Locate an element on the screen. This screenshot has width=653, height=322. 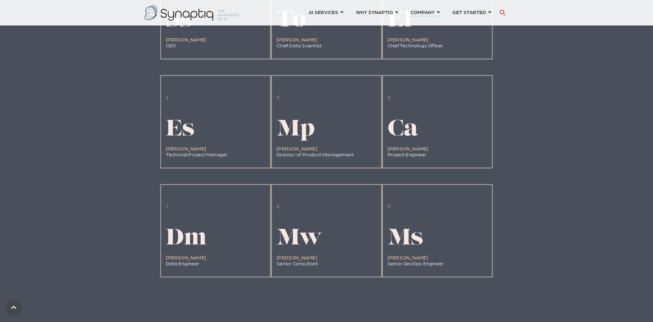
span: 5 is located at coordinates (278, 97).